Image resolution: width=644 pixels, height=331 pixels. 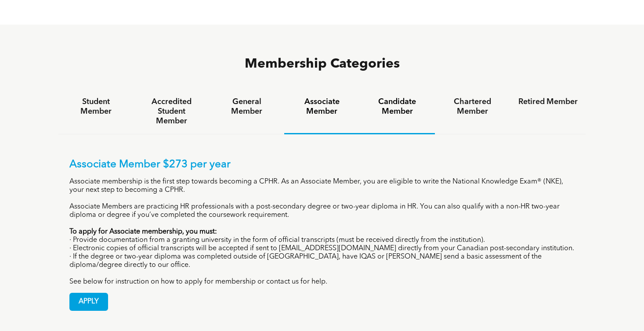 I want to click on a: APPLY, so click(x=88, y=301).